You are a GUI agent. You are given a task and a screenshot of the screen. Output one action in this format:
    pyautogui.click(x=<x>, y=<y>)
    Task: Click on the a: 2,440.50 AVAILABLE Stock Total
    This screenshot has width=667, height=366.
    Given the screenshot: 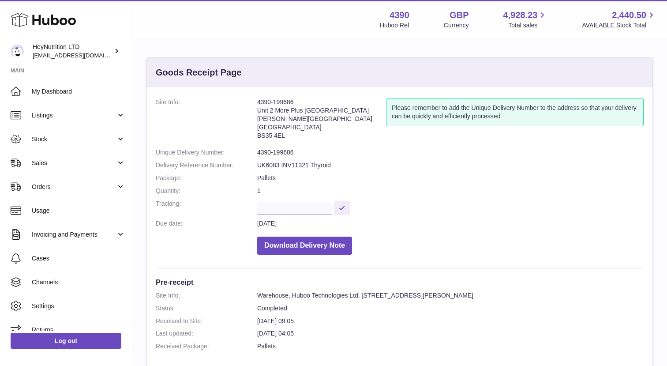 What is the action you would take?
    pyautogui.click(x=619, y=19)
    